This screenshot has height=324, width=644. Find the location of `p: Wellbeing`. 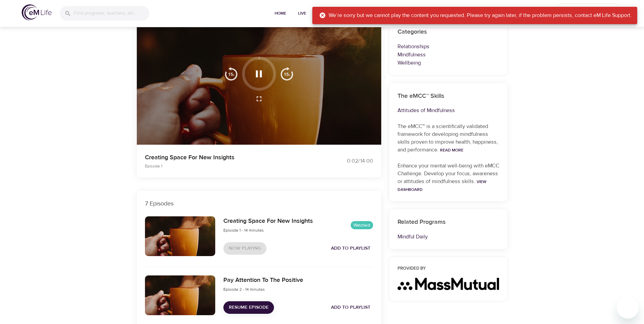

p: Wellbeing is located at coordinates (448, 63).